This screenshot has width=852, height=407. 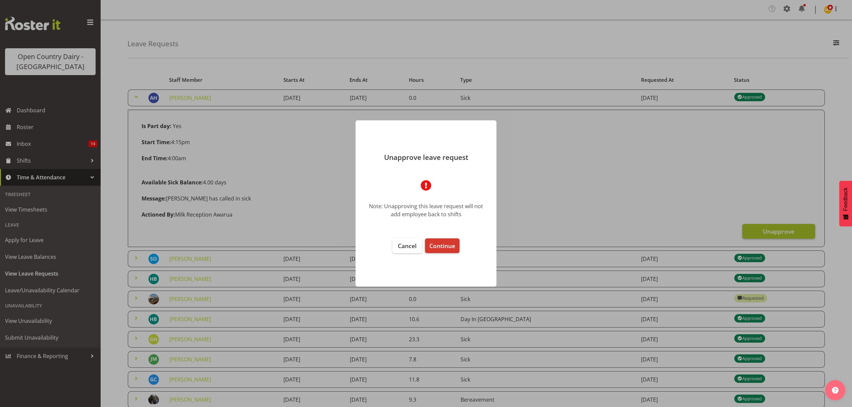 What do you see at coordinates (407, 246) in the screenshot?
I see `button: Cancel` at bounding box center [407, 246].